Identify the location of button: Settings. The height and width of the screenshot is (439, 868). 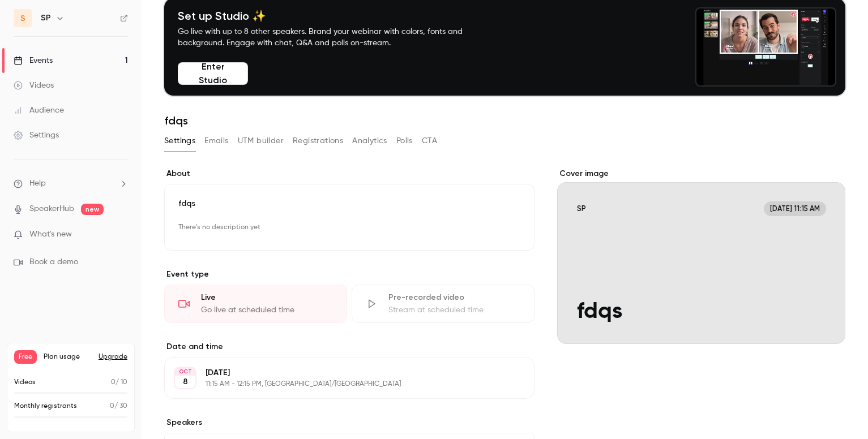
(179, 141).